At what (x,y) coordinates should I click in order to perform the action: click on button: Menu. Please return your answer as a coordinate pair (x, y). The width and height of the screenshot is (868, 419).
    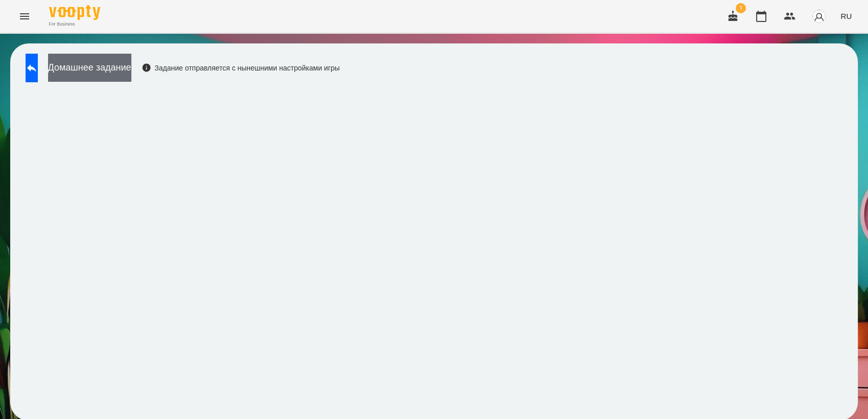
    Looking at the image, I should click on (25, 17).